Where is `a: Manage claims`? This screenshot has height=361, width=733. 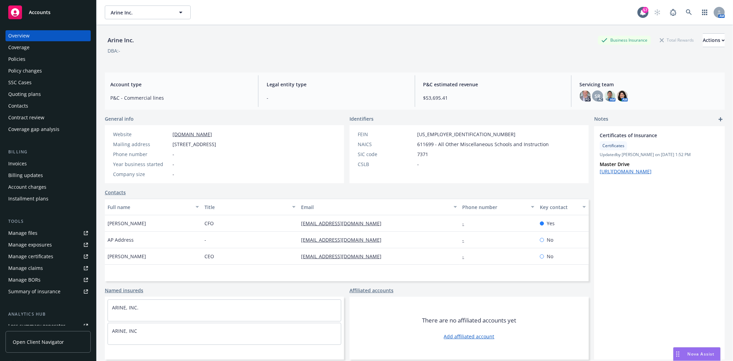 a: Manage claims is located at coordinates (48, 268).